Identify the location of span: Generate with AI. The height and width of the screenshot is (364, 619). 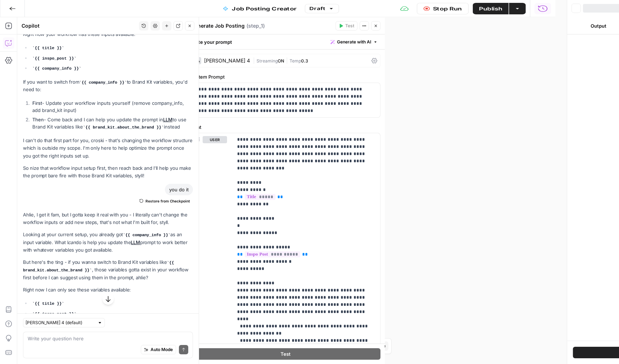
(354, 42).